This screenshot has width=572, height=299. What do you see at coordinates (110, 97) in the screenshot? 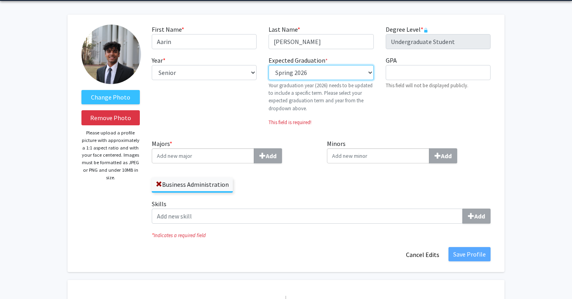
I see `label: ChangeProfile Picture` at bounding box center [110, 97].